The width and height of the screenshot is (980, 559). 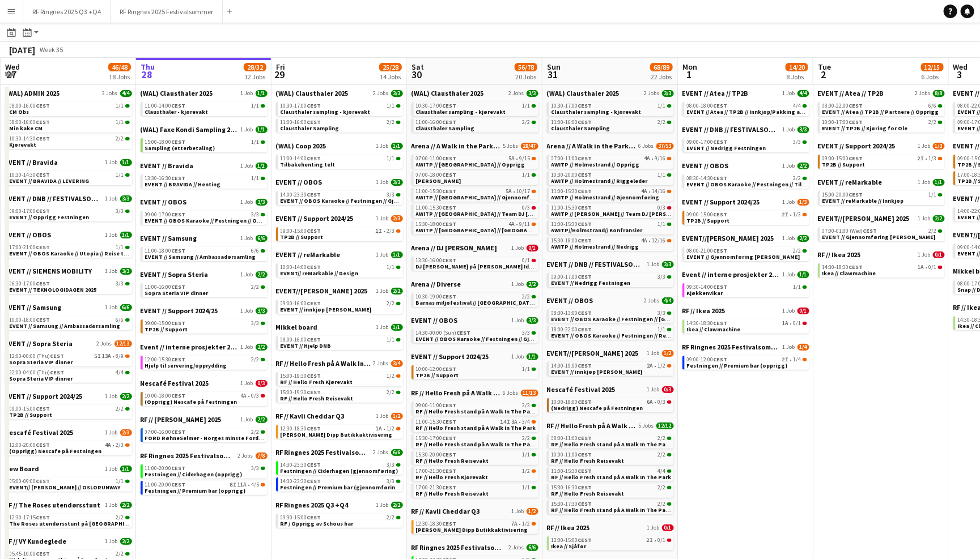 What do you see at coordinates (511, 146) in the screenshot?
I see `span: 5 Jobs` at bounding box center [511, 146].